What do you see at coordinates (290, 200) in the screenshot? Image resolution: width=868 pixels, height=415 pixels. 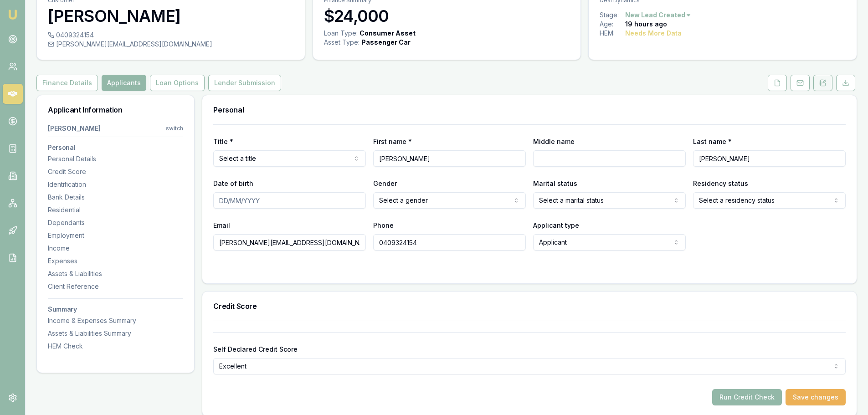 I see `input: DD/MM/YYYY` at bounding box center [290, 200].